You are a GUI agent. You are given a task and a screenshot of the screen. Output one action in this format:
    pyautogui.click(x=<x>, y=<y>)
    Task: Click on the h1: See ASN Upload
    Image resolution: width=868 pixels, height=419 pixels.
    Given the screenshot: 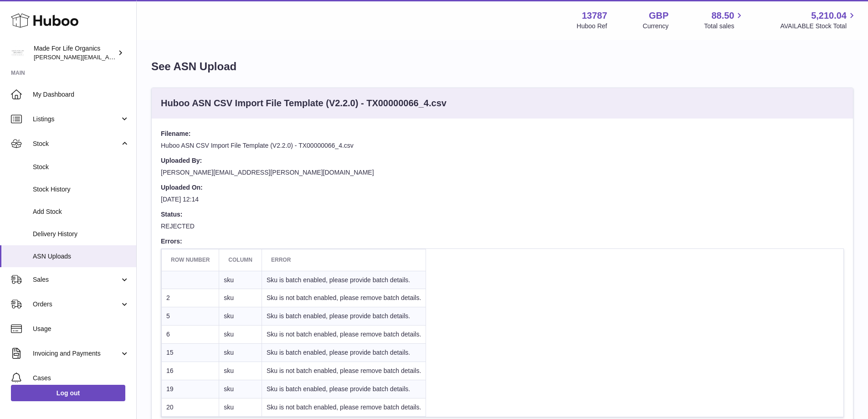 What is the action you would take?
    pyautogui.click(x=193, y=66)
    